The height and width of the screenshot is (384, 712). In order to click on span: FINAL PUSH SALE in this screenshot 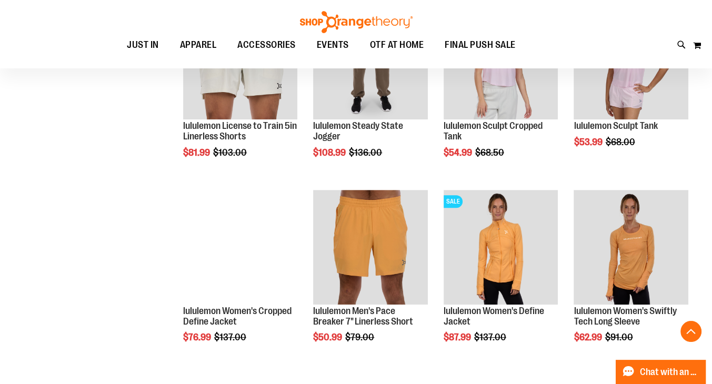, I will do `click(480, 45)`.